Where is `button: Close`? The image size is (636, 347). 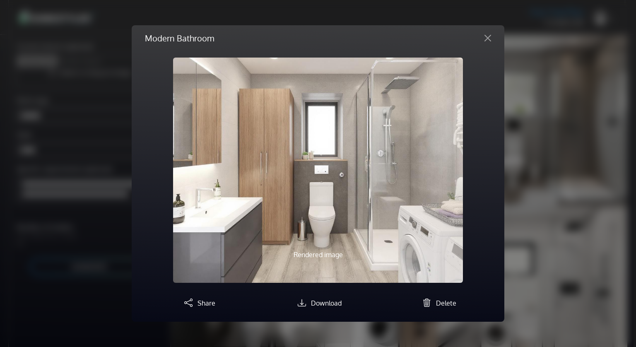
button: Close is located at coordinates (488, 38).